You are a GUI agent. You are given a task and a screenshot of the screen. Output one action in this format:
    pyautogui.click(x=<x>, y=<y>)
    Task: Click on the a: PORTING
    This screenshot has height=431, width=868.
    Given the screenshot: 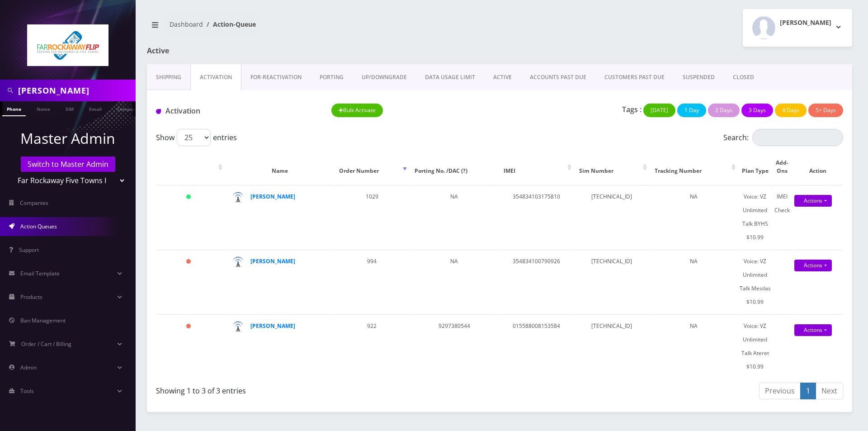 What is the action you would take?
    pyautogui.click(x=331, y=77)
    